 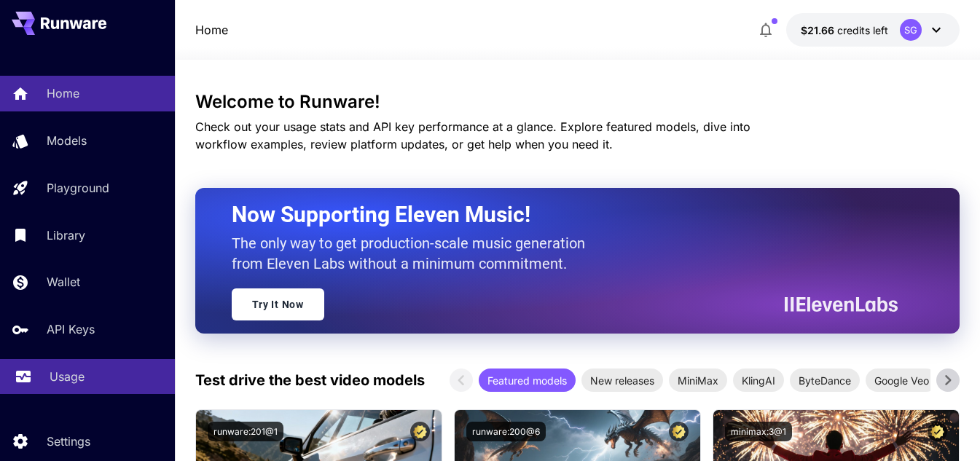 What do you see at coordinates (873, 30) in the screenshot?
I see `button: $21.65636SG` at bounding box center [873, 30].